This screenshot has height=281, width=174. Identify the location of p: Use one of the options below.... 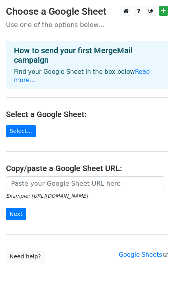
(87, 25).